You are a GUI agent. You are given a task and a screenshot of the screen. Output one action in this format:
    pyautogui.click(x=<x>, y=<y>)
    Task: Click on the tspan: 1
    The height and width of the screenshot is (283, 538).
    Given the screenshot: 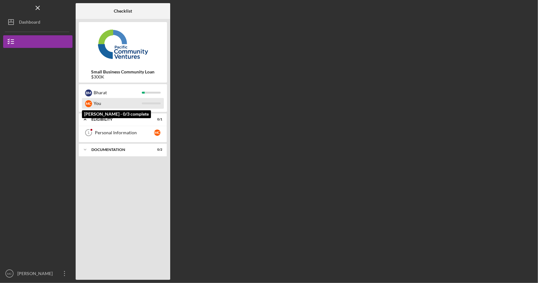 What is the action you would take?
    pyautogui.click(x=89, y=133)
    